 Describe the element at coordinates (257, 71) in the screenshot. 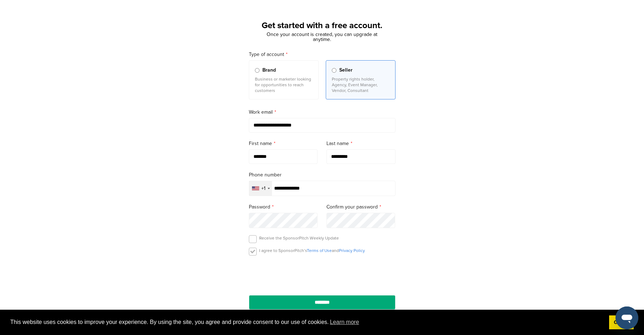

I see `input: Brand Business or marketer looking for opportunities to reach customers` at that location.